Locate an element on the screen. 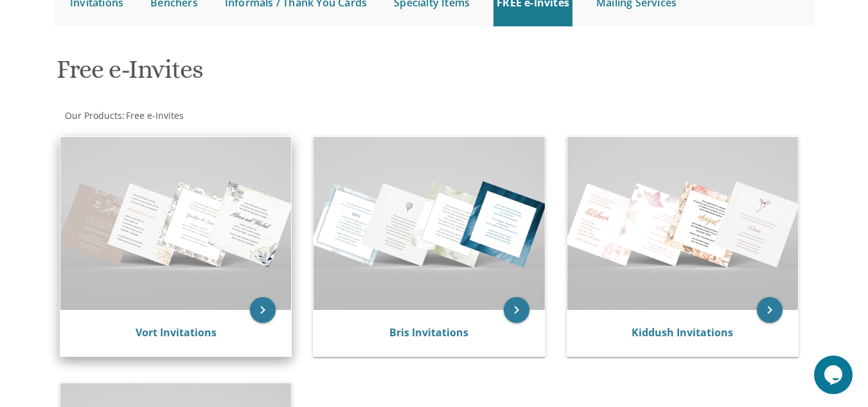 The width and height of the screenshot is (868, 407). a: Free e-Invites is located at coordinates (154, 115).